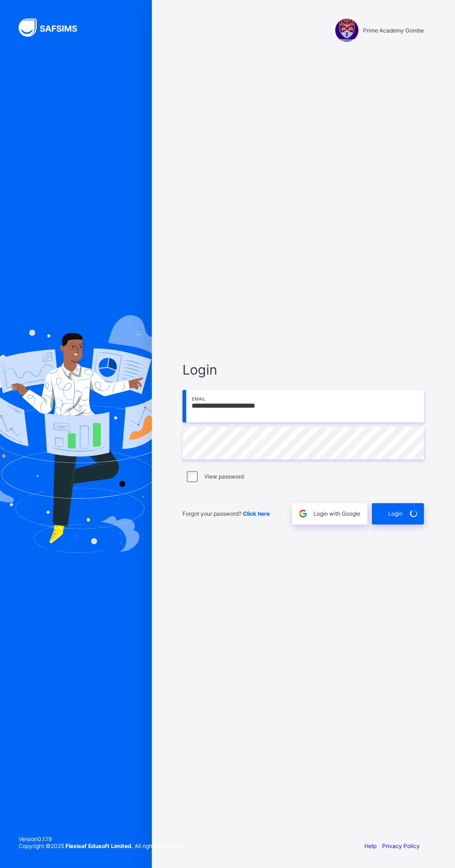  Describe the element at coordinates (256, 514) in the screenshot. I see `span: Click here` at that location.